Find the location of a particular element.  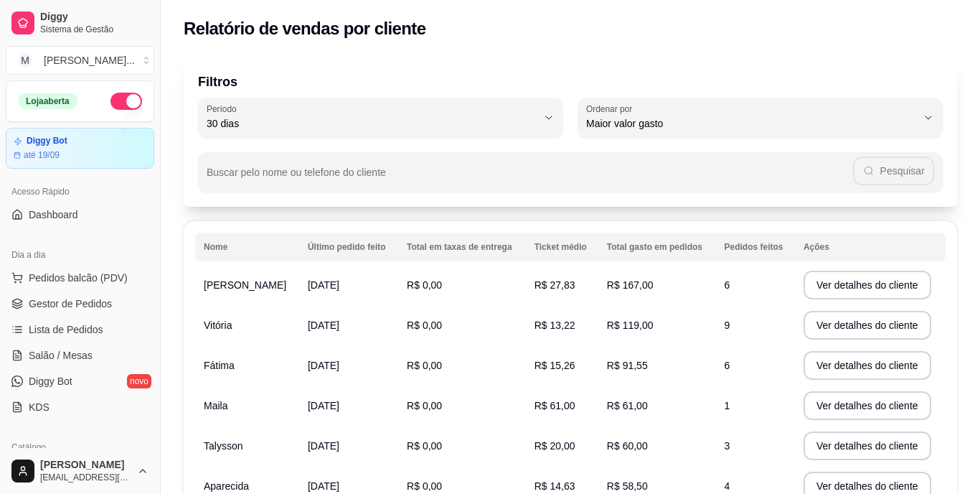

span: 4 is located at coordinates (728, 486).